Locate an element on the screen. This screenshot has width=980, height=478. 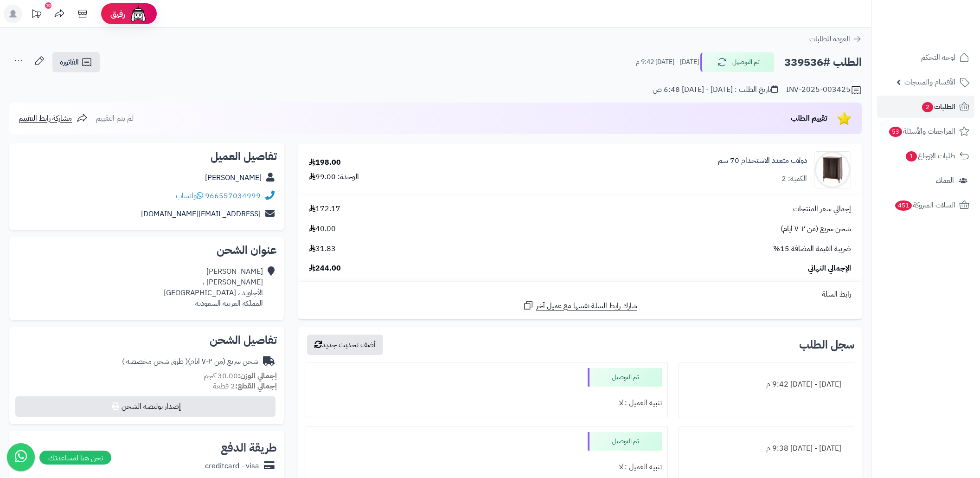
span: لوحة التحكم is located at coordinates (938, 58).